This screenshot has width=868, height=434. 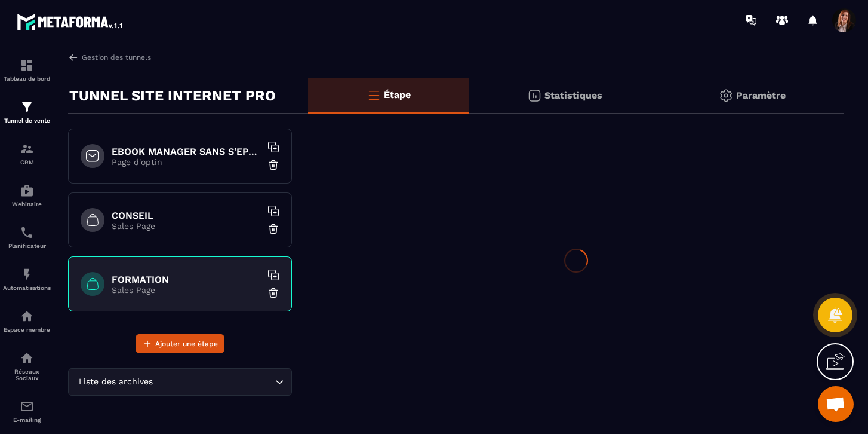 What do you see at coordinates (27, 420) in the screenshot?
I see `p: E-mailing` at bounding box center [27, 420].